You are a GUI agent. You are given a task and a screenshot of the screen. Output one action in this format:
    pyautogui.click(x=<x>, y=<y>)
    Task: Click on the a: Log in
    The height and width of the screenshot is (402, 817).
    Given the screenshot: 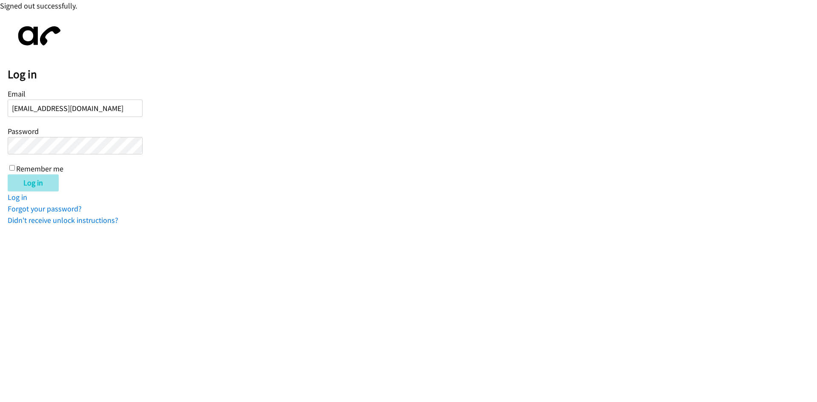 What is the action you would take?
    pyautogui.click(x=17, y=197)
    